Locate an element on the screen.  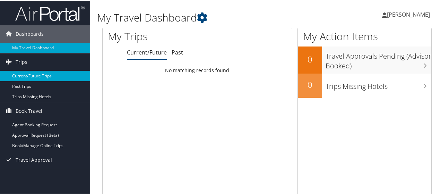
a: Current/Future is located at coordinates (147, 52).